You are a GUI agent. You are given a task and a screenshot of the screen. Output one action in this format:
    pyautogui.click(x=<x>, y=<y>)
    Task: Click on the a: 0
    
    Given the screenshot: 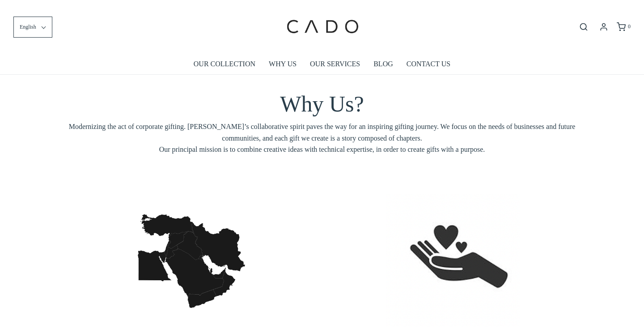 What is the action you would take?
    pyautogui.click(x=623, y=27)
    